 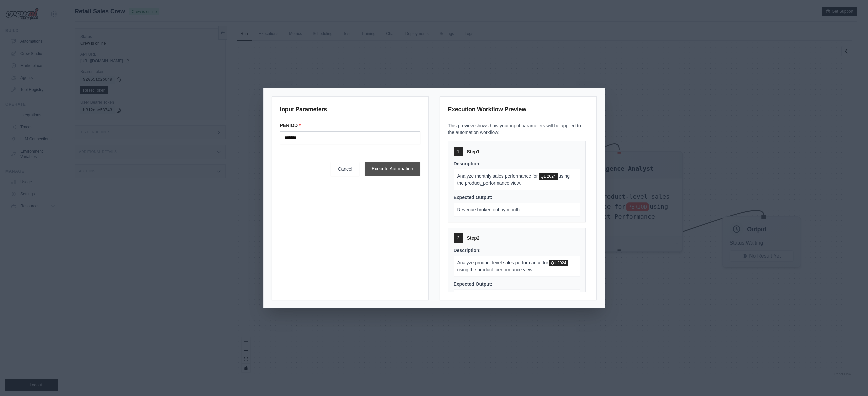 I want to click on label: PERIOD, so click(x=350, y=125).